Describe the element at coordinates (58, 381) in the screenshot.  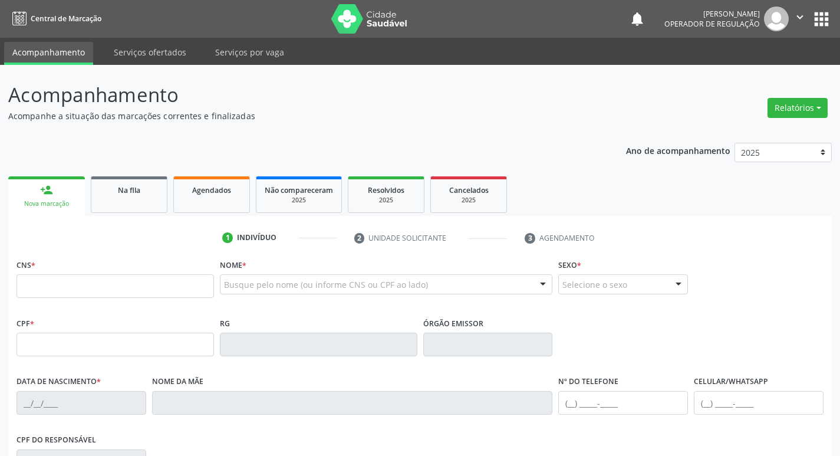
I see `label: Data de nascimento` at that location.